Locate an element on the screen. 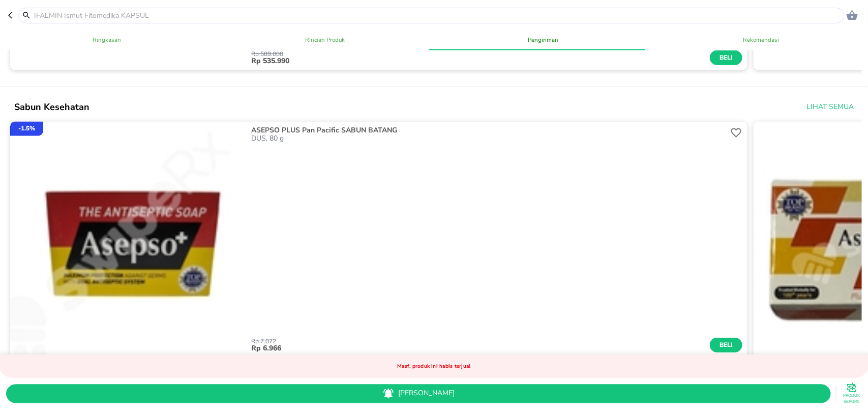 This screenshot has height=408, width=868. span: Pengiriman is located at coordinates (543, 40).